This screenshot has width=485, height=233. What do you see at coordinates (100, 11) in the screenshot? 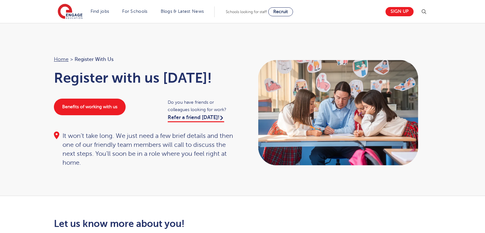
I see `a: Find jobs` at bounding box center [100, 11].